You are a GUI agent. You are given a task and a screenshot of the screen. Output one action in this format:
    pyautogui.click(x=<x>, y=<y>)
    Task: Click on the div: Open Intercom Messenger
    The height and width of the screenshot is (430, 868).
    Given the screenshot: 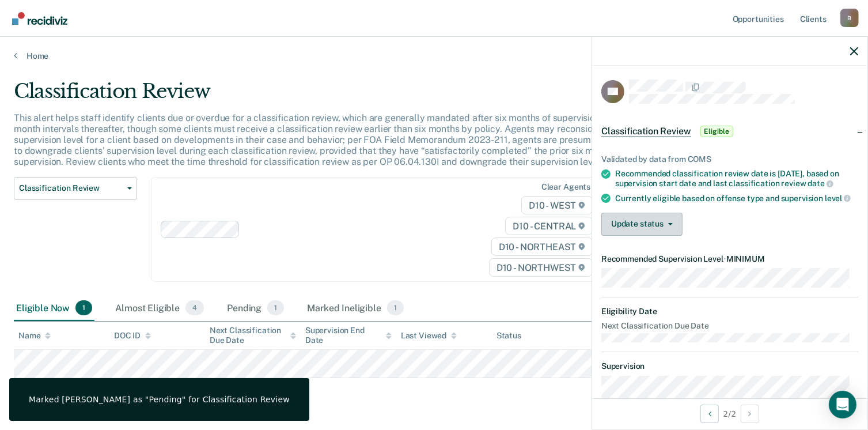 What is the action you would take?
    pyautogui.click(x=842, y=404)
    